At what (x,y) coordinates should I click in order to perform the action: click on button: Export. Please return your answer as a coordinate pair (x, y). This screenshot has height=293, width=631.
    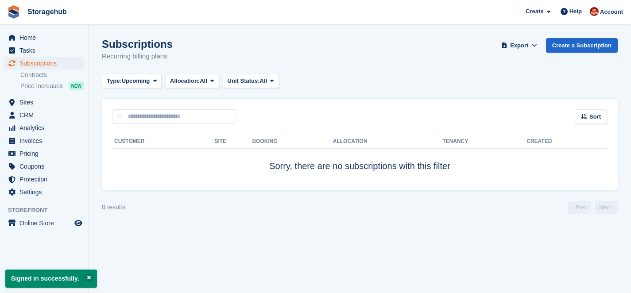
    Looking at the image, I should click on (519, 45).